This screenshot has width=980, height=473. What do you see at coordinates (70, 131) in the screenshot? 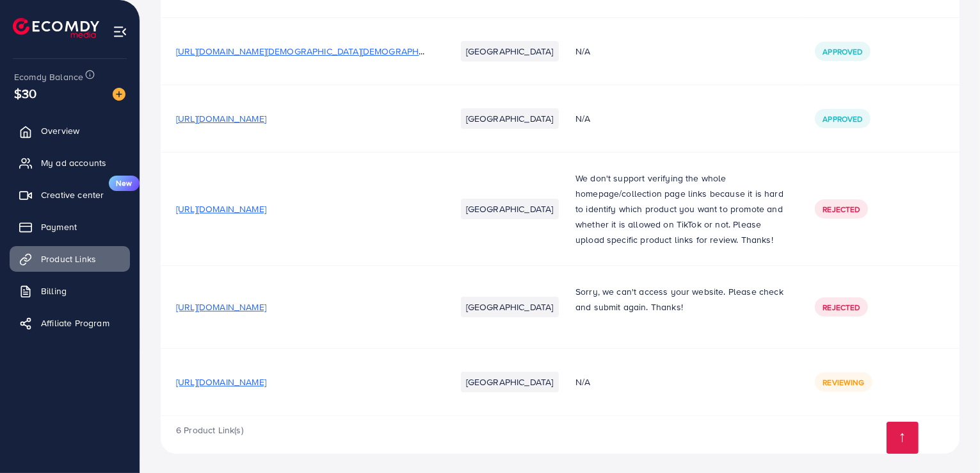
I see `a: Overview` at bounding box center [70, 131].